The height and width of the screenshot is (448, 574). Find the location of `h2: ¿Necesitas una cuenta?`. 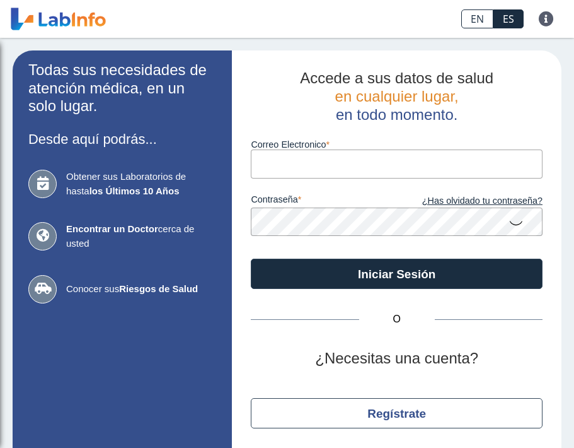

h2: ¿Necesitas una cuenta? is located at coordinates (396, 358).